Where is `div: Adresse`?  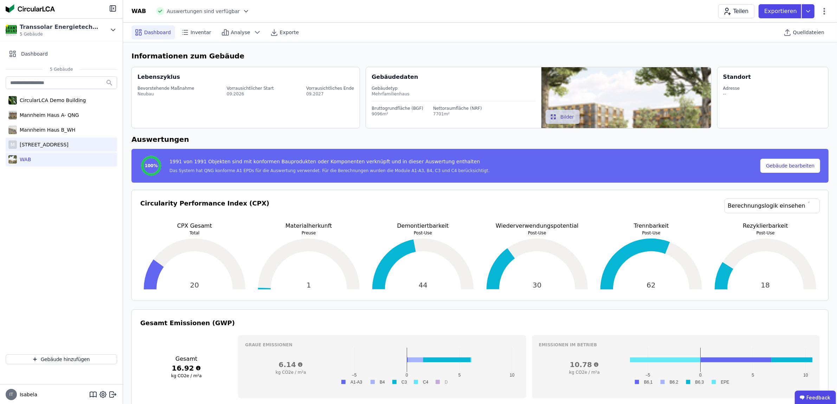 div: Adresse is located at coordinates (732, 88).